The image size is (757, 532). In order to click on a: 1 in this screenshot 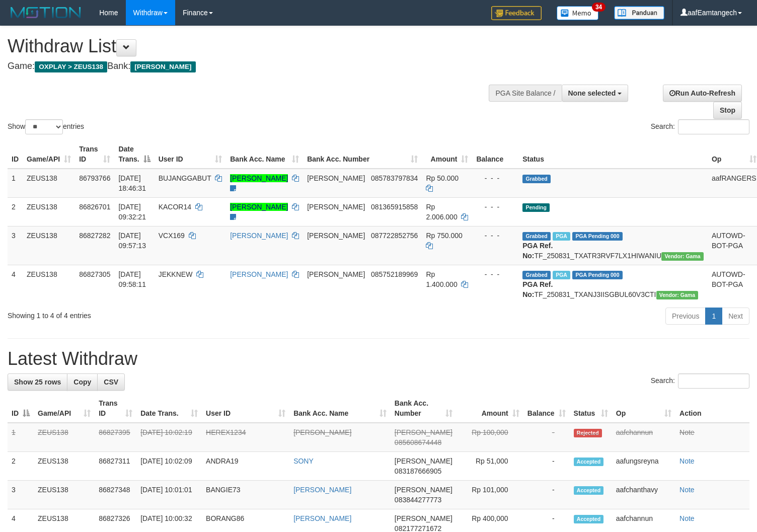, I will do `click(714, 316)`.